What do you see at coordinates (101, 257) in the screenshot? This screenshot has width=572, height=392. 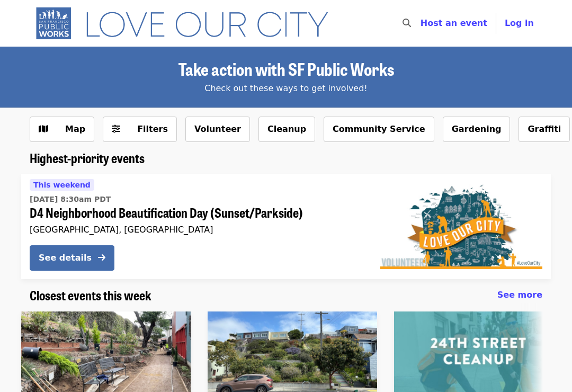 I see `i: arrow-right icon` at bounding box center [101, 257].